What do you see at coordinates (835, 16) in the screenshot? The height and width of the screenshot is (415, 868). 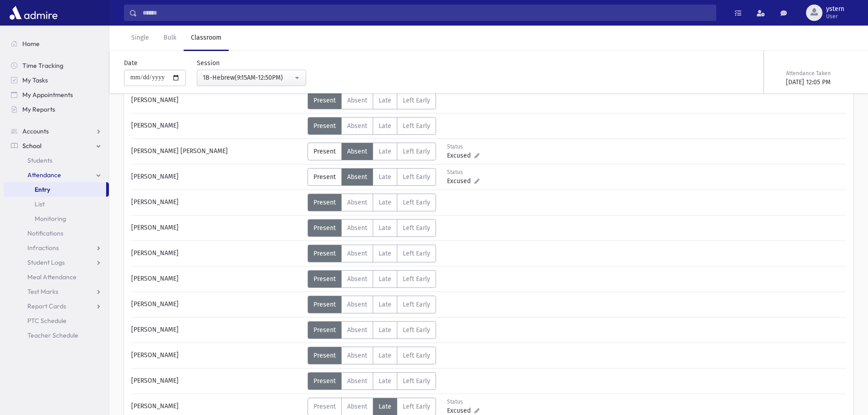 I see `span: User` at bounding box center [835, 16].